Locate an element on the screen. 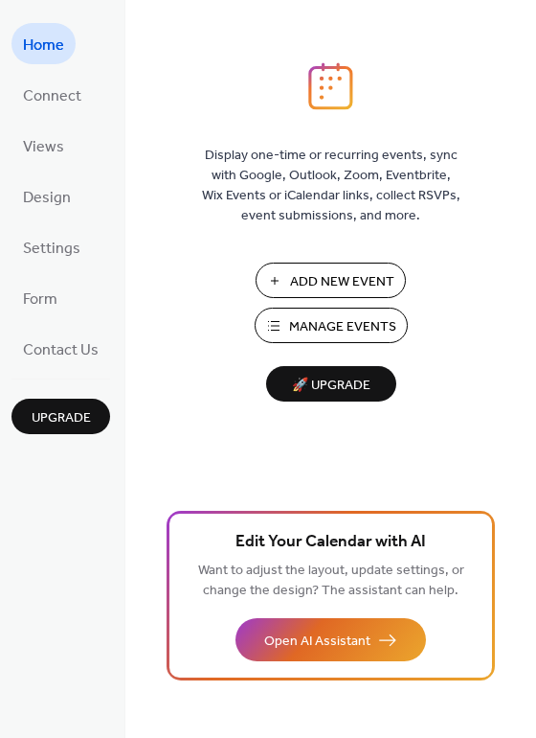  span: Want to adjust the layout, update settings, or change the design? The assistant can help. is located at coordinates (331, 580).